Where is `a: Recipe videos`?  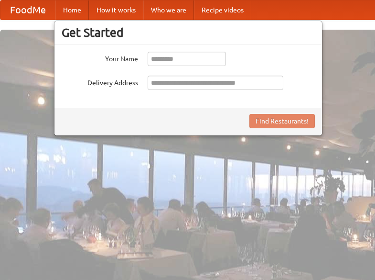
a: Recipe videos is located at coordinates (223, 10).